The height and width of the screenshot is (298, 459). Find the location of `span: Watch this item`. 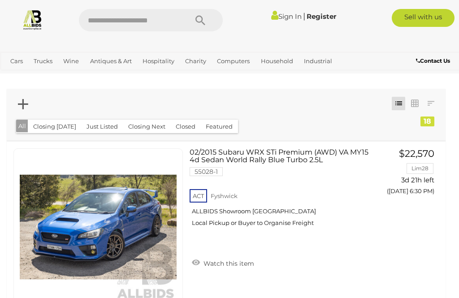

span: Watch this item is located at coordinates (228, 264).